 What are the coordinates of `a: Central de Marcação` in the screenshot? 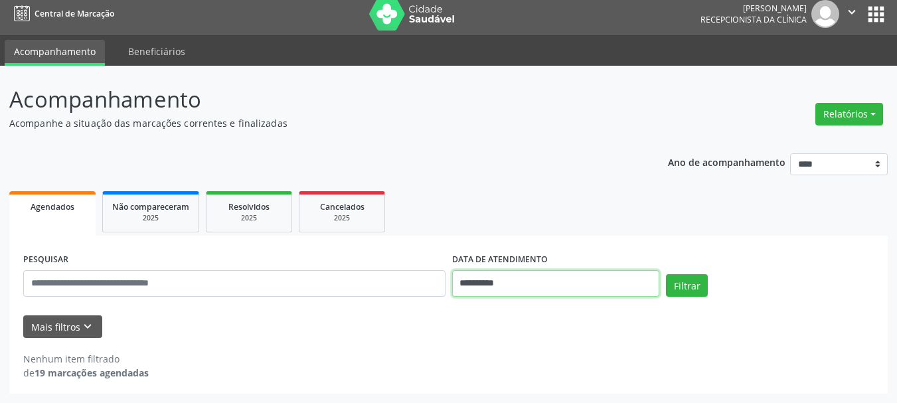 It's located at (62, 13).